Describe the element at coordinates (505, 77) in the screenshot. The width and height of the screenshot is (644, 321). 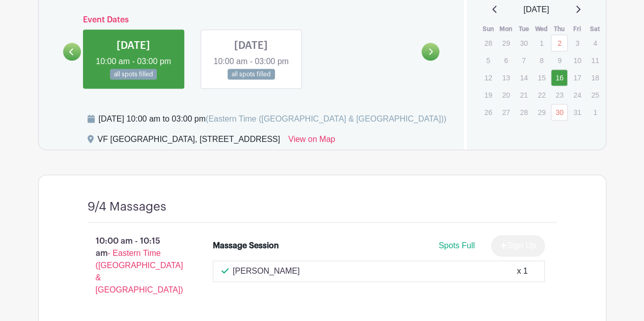
I see `p: 13` at that location.